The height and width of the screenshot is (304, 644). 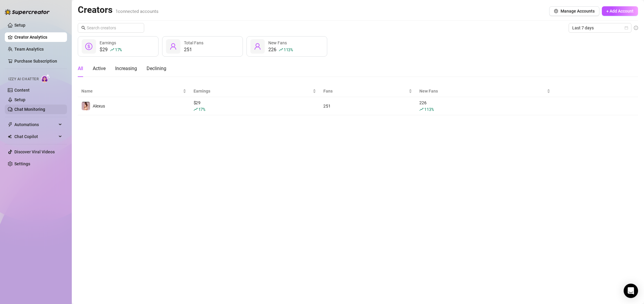 What do you see at coordinates (368, 91) in the screenshot?
I see `th: Fans` at bounding box center [368, 91].